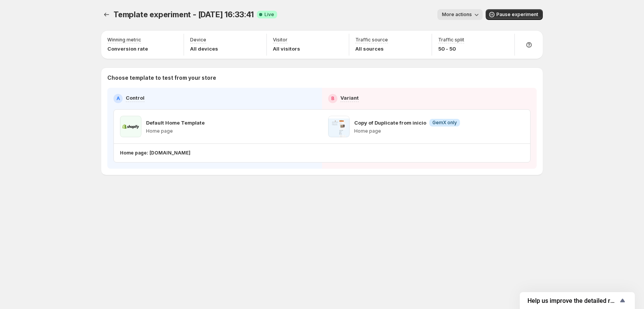  Describe the element at coordinates (135, 98) in the screenshot. I see `p: Control` at that location.